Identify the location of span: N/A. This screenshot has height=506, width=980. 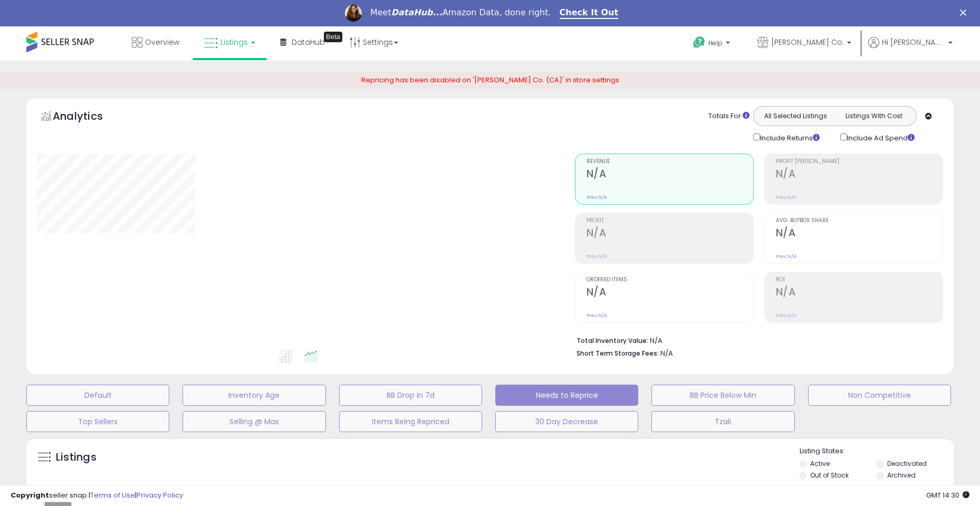
(666, 353).